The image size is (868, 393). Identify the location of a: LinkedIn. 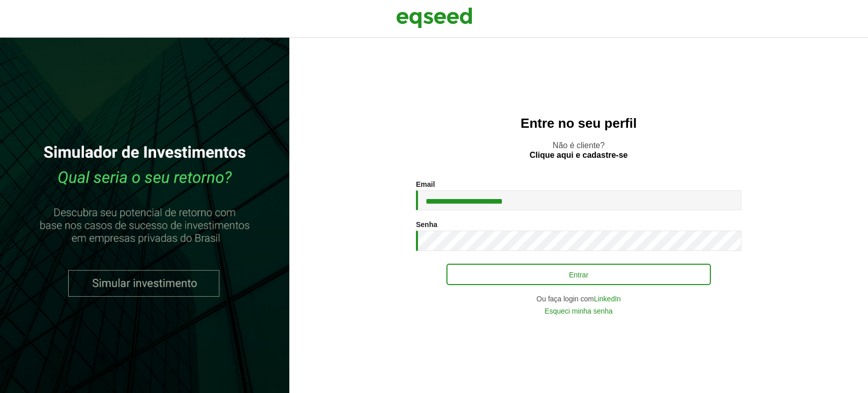
(607, 299).